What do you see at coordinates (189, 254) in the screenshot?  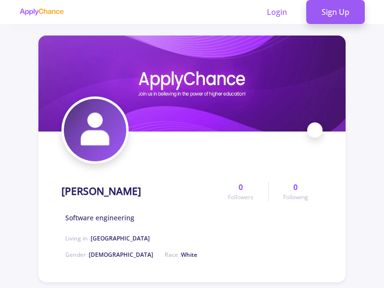 I see `span: White` at bounding box center [189, 254].